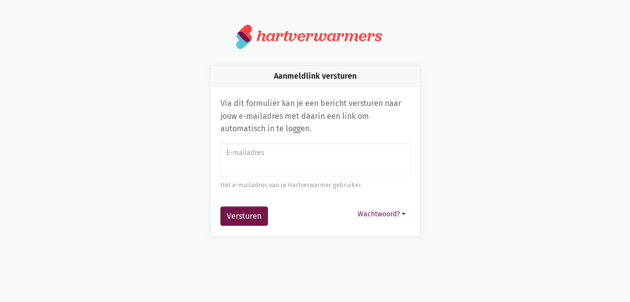 This screenshot has width=630, height=302. What do you see at coordinates (315, 76) in the screenshot?
I see `div: Aanmeldlink versturen` at bounding box center [315, 76].